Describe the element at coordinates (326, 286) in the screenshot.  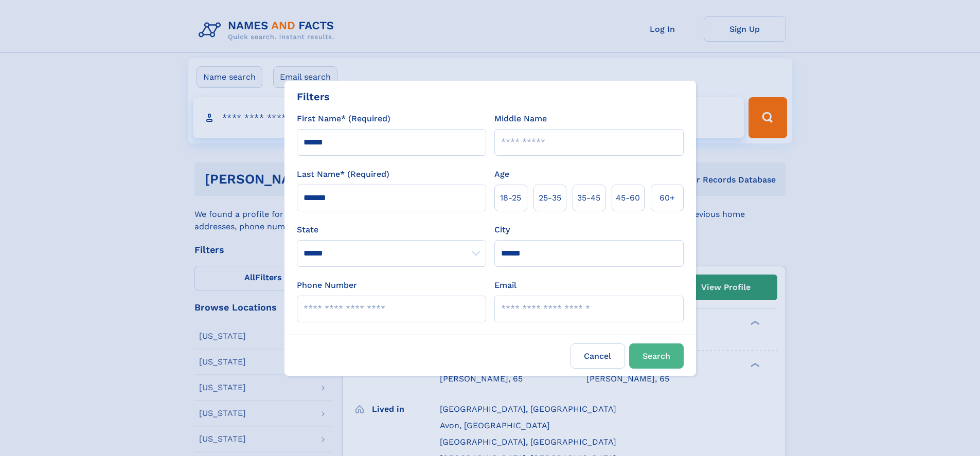
I see `label: Phone Number` at that location.